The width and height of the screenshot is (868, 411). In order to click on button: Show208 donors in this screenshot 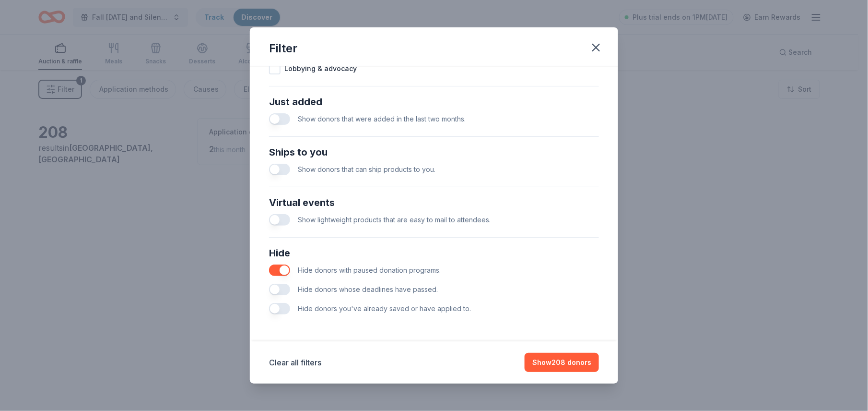, I will do `click(561, 362)`.